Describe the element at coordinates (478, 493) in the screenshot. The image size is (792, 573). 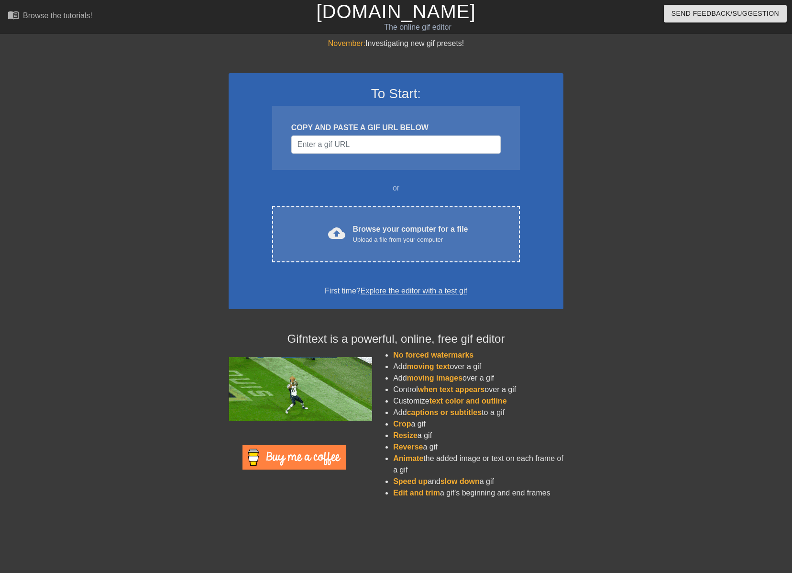
I see `li: a gif's beginning and end frames` at that location.